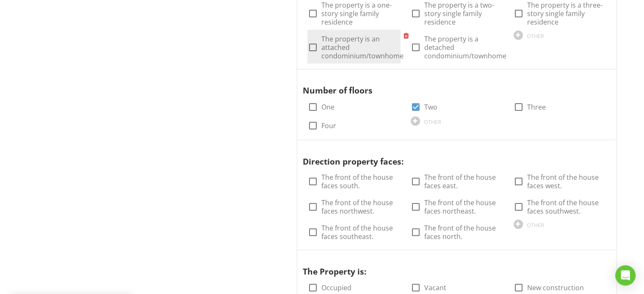  I want to click on div: Number of floors, so click(449, 85).